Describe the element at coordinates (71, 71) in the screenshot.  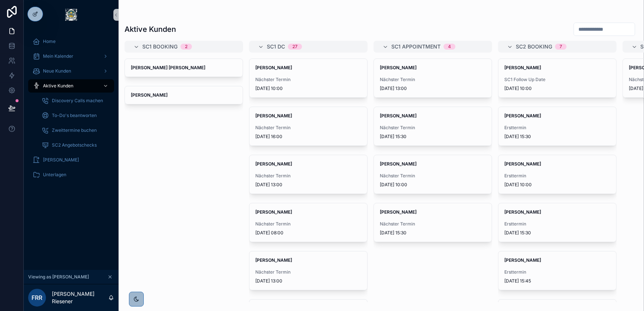
I see `a: Neue Kunden` at that location.